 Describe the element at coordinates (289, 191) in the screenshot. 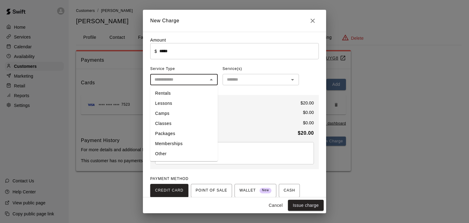

I see `button: CASH` at that location.